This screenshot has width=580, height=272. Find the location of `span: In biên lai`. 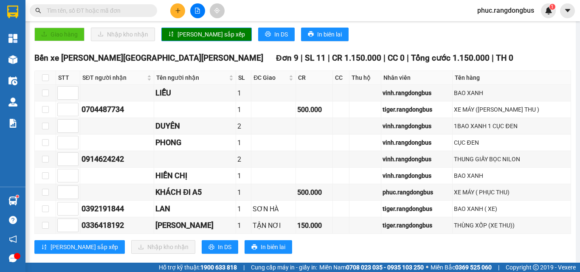

span: In biên lai is located at coordinates (273, 247).